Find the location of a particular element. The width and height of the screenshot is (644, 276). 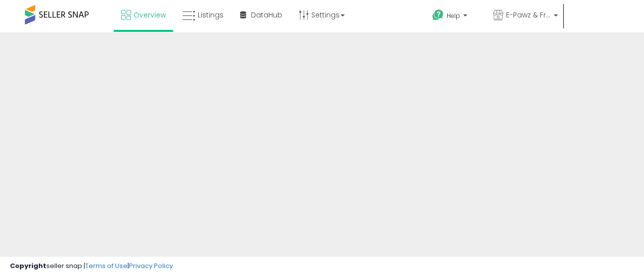

span: Listings is located at coordinates (211, 15).